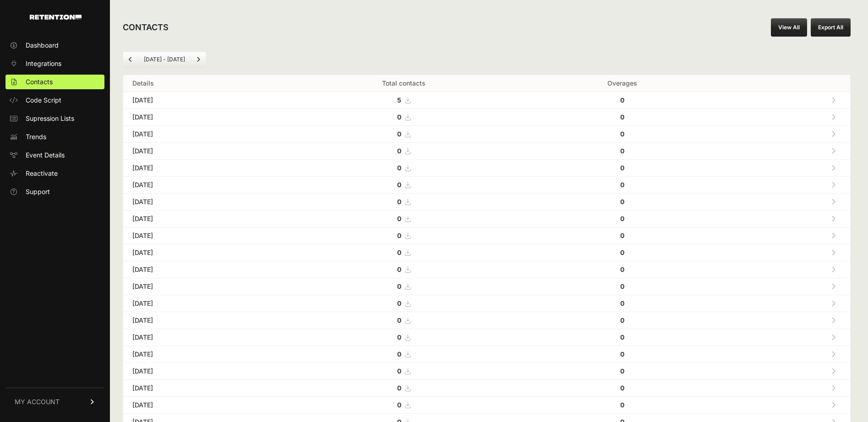  I want to click on span: Integrations, so click(43, 64).